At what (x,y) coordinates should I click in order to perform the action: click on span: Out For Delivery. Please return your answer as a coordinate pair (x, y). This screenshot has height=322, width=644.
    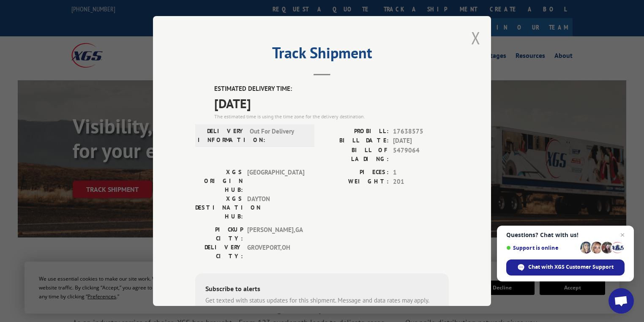
    Looking at the image, I should click on (278, 136).